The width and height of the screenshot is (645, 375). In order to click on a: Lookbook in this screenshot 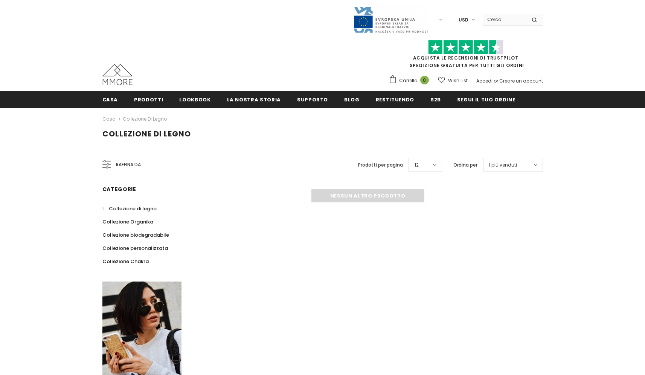, I will do `click(195, 99)`.